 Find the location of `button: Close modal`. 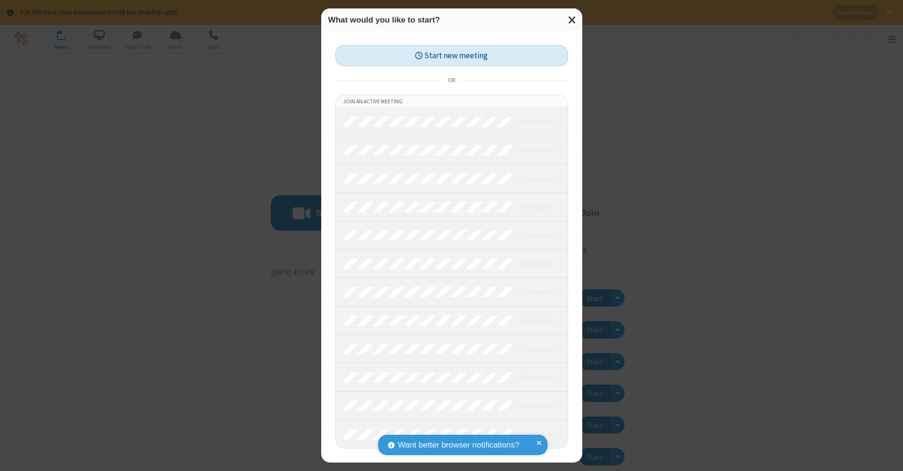

button: Close modal is located at coordinates (572, 20).